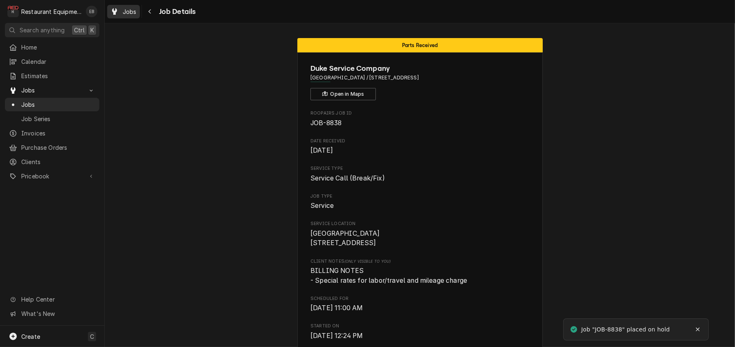  Describe the element at coordinates (419, 275) in the screenshot. I see `span: [object Object]` at that location.